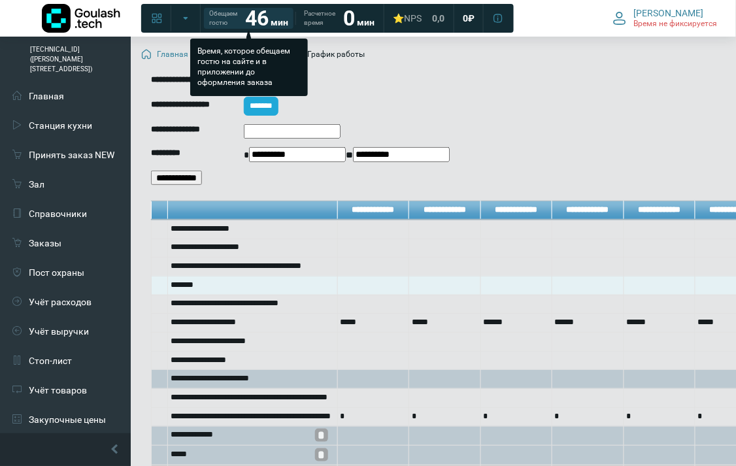 The height and width of the screenshot is (466, 736). What do you see at coordinates (257, 18) in the screenshot?
I see `strong: 46` at bounding box center [257, 18].